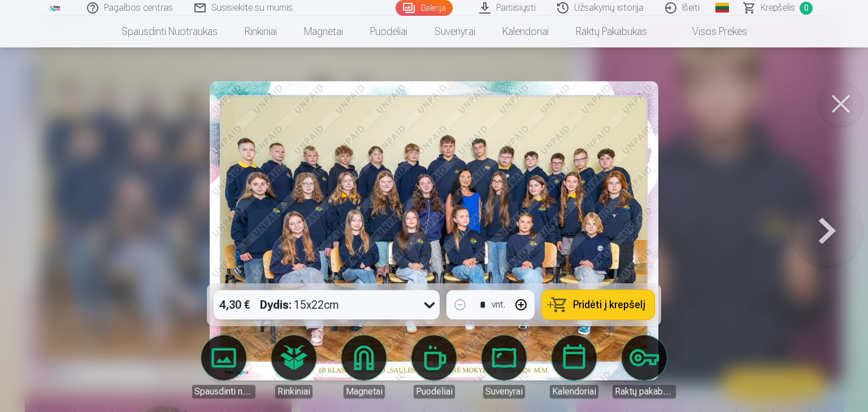 Image resolution: width=868 pixels, height=412 pixels. What do you see at coordinates (710, 32) in the screenshot?
I see `a: Visos prekės` at bounding box center [710, 32].